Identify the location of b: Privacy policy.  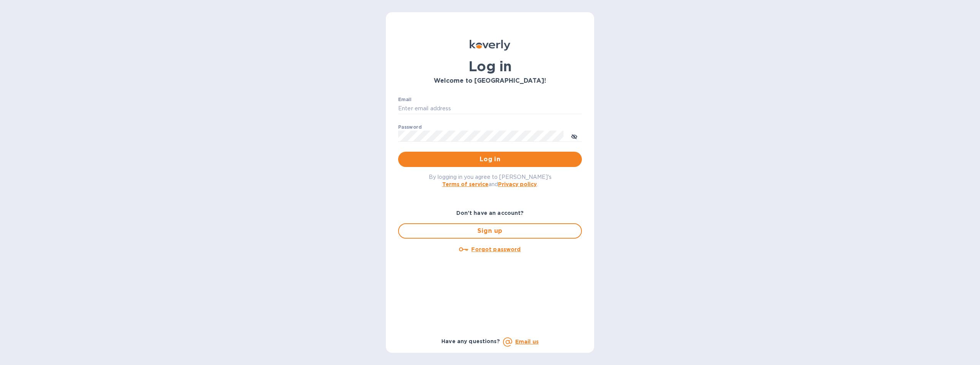
(517, 184).